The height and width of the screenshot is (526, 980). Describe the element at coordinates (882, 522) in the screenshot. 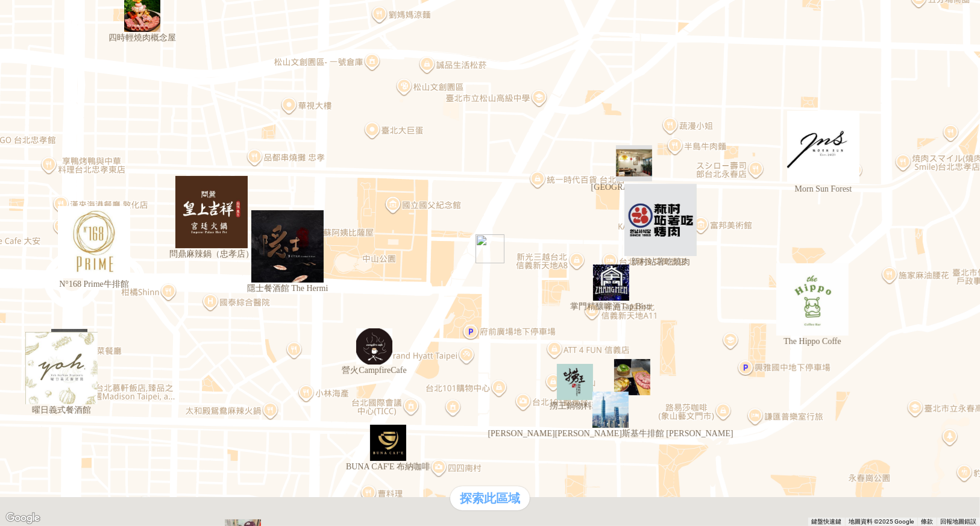

I see `span: 地圖資料 ©2025 Google` at that location.